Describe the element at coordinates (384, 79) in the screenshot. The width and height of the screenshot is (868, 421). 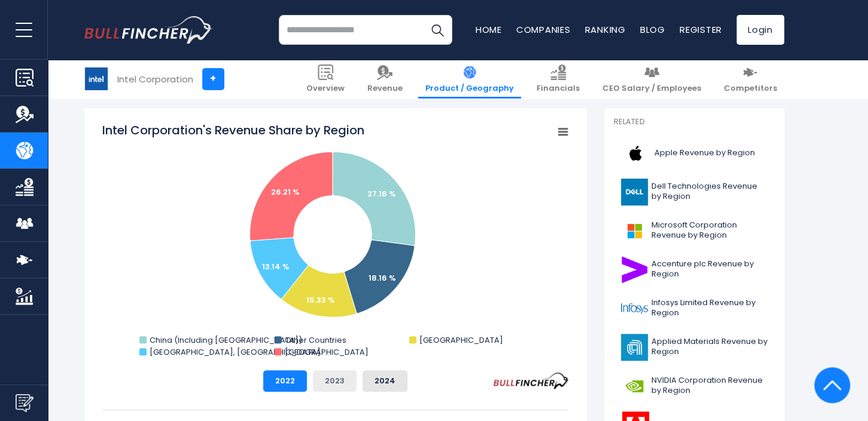
I see `a: Revenue` at that location.